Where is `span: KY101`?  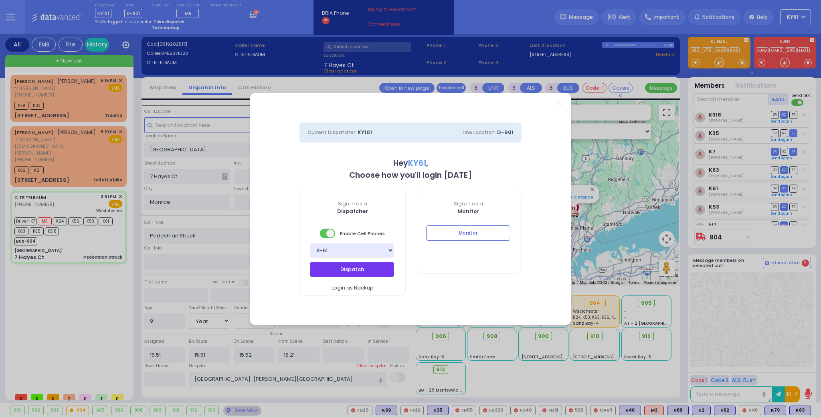
span: KY101 is located at coordinates (365, 132).